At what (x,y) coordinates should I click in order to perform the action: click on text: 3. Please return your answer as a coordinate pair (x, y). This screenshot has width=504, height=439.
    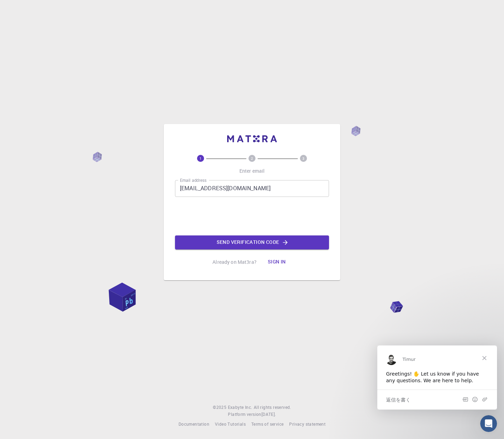
    Looking at the image, I should click on (304, 158).